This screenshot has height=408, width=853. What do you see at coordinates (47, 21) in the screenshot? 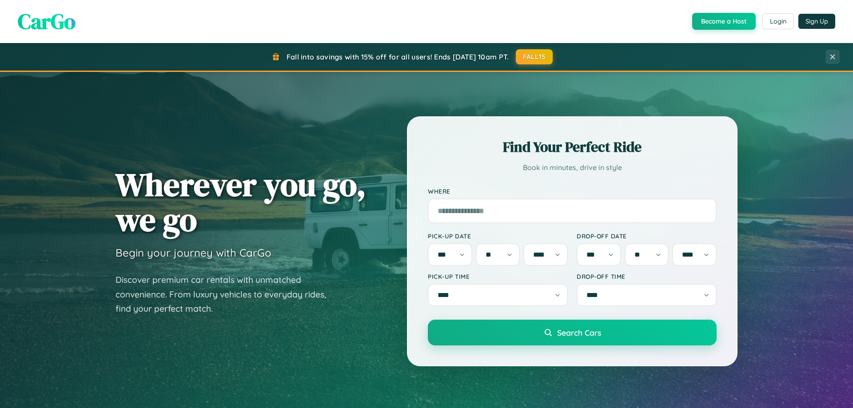
I see `span: CarGo` at bounding box center [47, 21].